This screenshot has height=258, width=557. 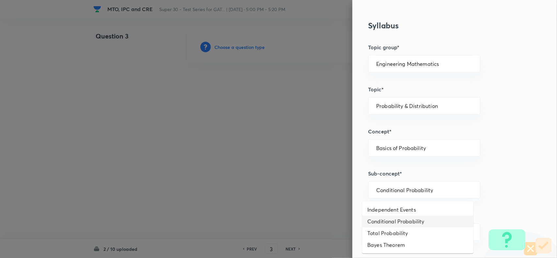 I want to click on h5: Concept*, so click(x=444, y=132).